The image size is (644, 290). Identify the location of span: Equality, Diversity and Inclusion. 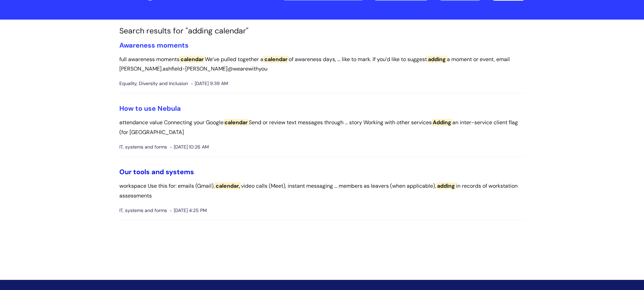
(153, 83).